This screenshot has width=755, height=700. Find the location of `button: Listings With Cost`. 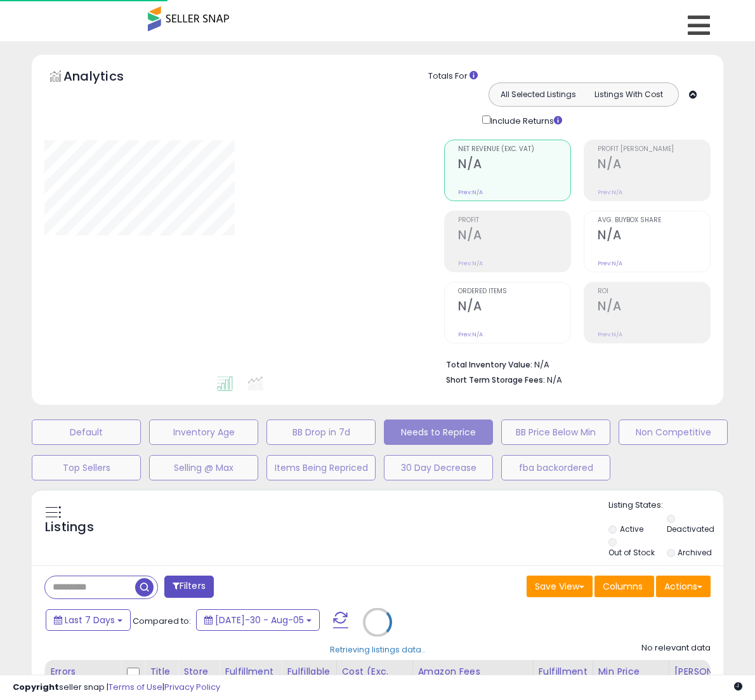

button: Listings With Cost is located at coordinates (629, 94).